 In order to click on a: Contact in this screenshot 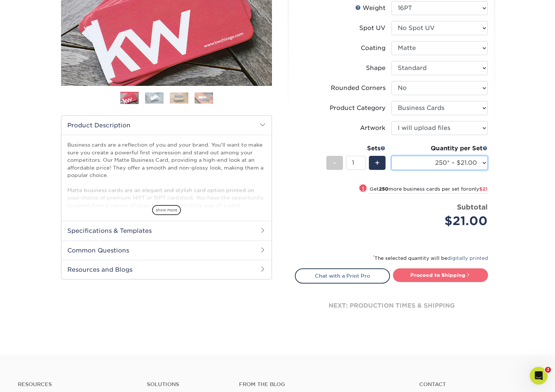, I will do `click(478, 384)`.